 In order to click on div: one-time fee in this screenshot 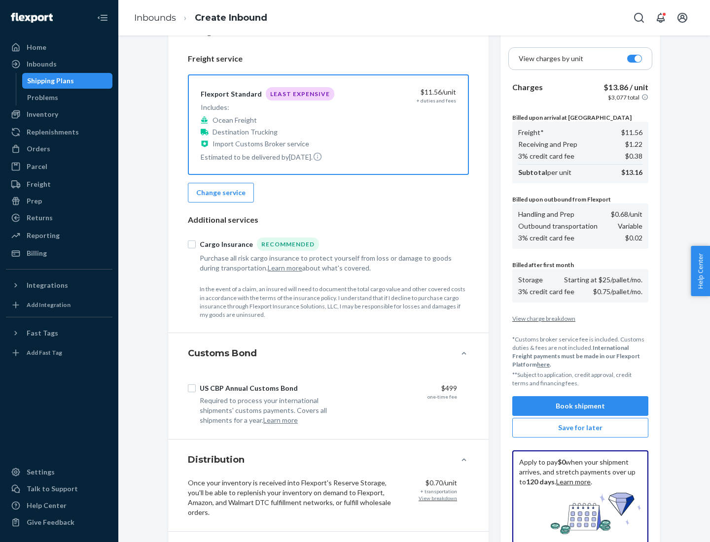, I will do `click(442, 397)`.